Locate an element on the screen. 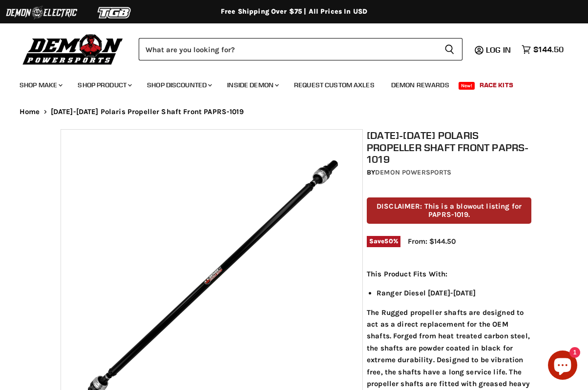 The image size is (588, 390). img: Demon Electric Logo 2 is located at coordinates (41, 12).